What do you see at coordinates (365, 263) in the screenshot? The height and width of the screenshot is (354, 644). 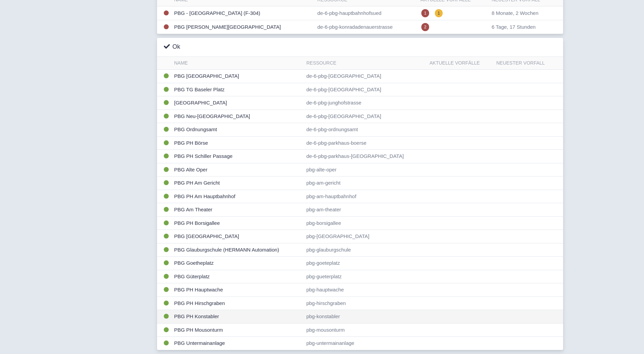 I see `td: pbg-goeteplatz` at bounding box center [365, 263].